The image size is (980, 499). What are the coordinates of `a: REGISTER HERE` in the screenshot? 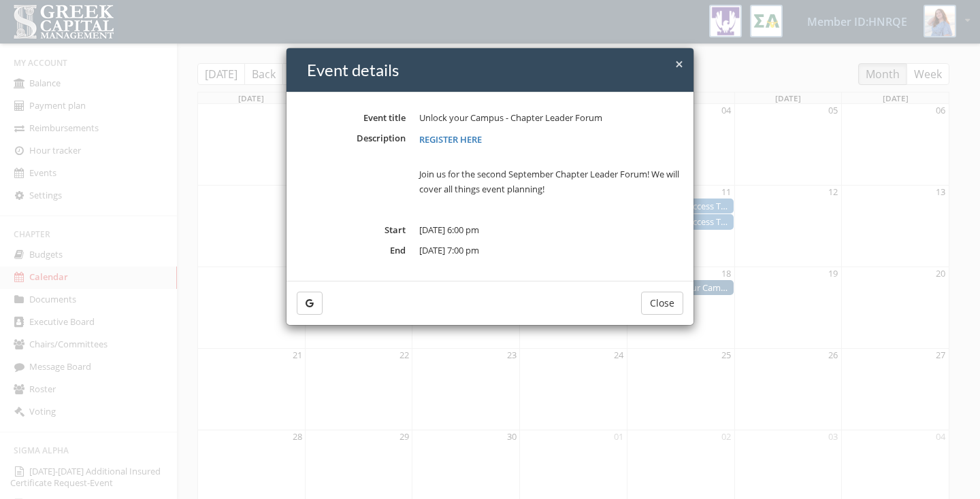 It's located at (450, 139).